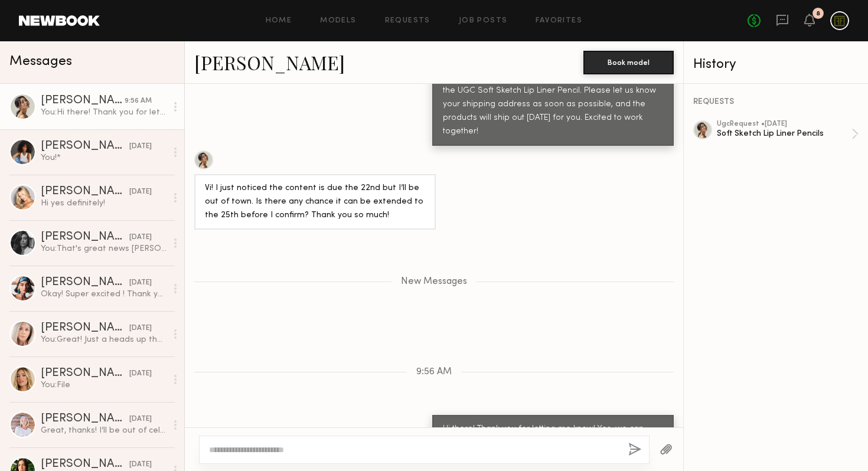  Describe the element at coordinates (628, 61) in the screenshot. I see `a: Book model` at that location.